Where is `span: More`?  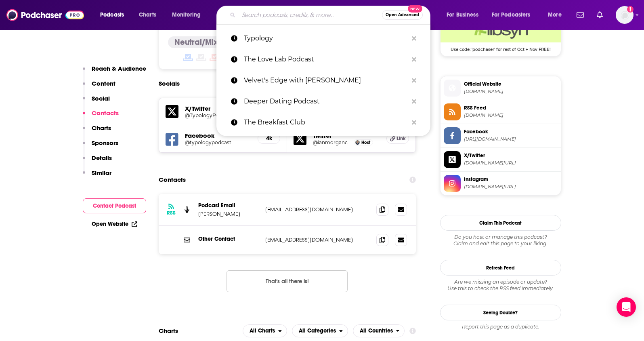
span: More is located at coordinates (555, 15).